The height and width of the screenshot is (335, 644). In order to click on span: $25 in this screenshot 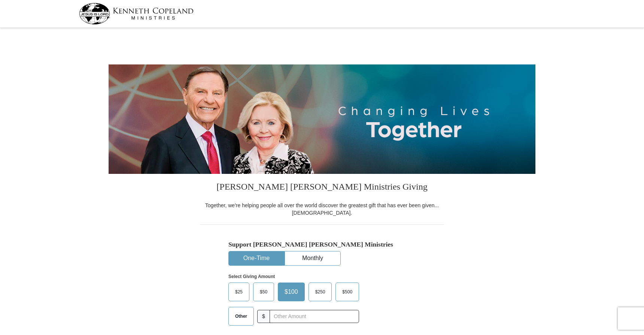, I will do `click(239, 292)`.